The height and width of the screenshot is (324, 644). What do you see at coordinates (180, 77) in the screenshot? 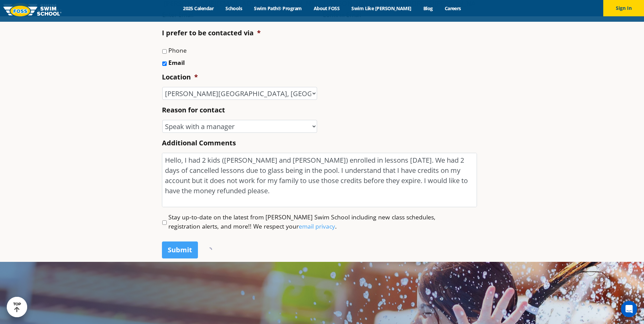
I see `label: Location` at bounding box center [180, 77].